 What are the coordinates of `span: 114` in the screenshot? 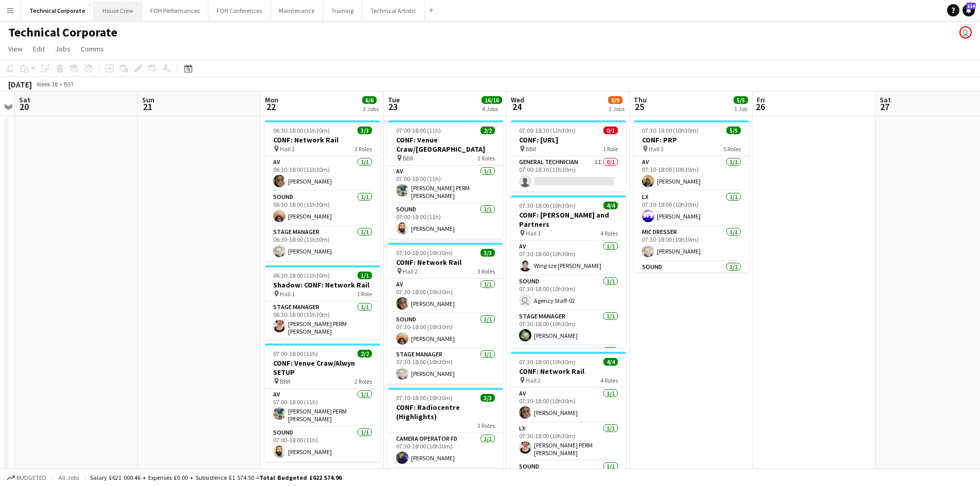 It's located at (970, 6).